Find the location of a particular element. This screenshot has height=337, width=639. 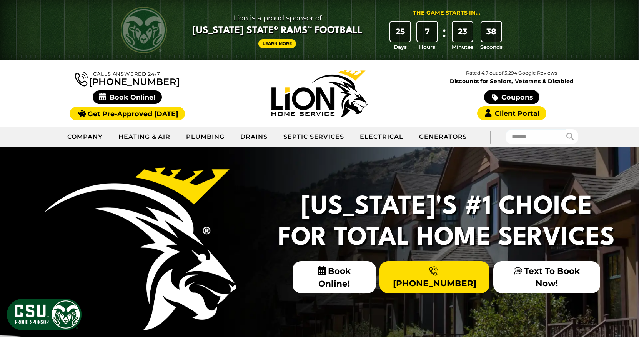

span: Discounts for Seniors, Veterans & Disabled is located at coordinates (512, 81).